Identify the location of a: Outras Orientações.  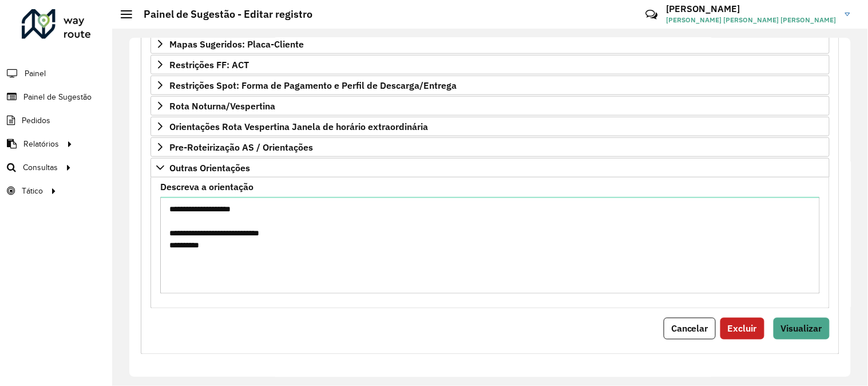
(490, 167).